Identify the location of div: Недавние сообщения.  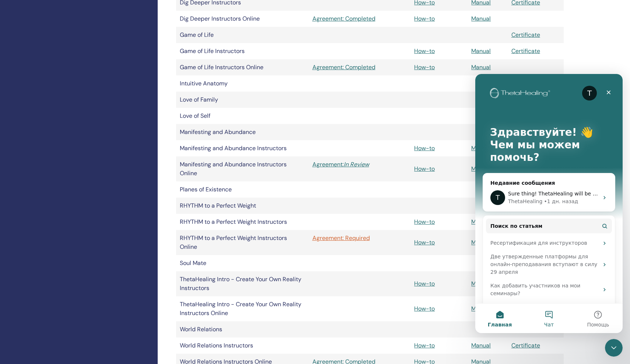
(74, 109).